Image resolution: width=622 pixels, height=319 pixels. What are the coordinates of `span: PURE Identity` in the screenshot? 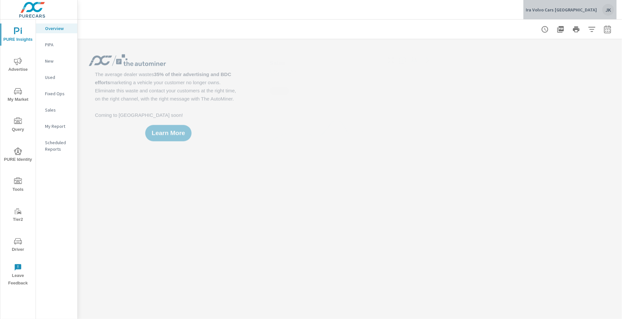 It's located at (18, 155).